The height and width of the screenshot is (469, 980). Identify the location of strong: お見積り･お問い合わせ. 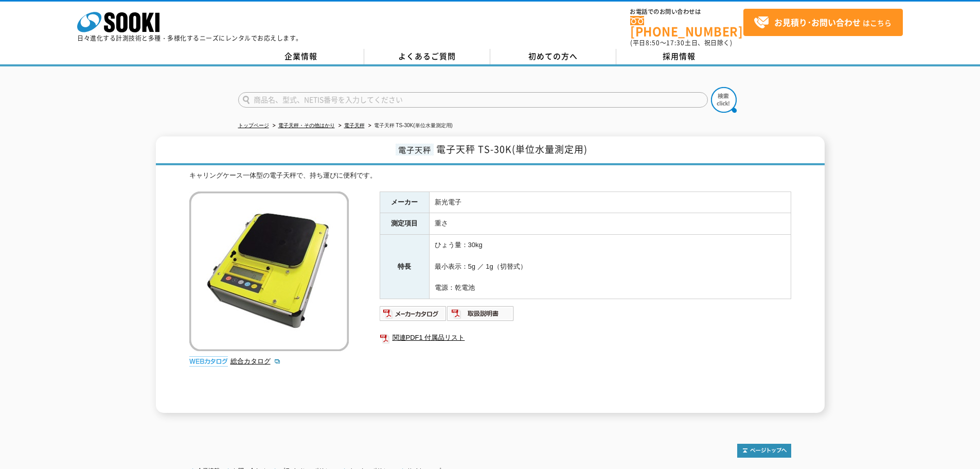
(817, 22).